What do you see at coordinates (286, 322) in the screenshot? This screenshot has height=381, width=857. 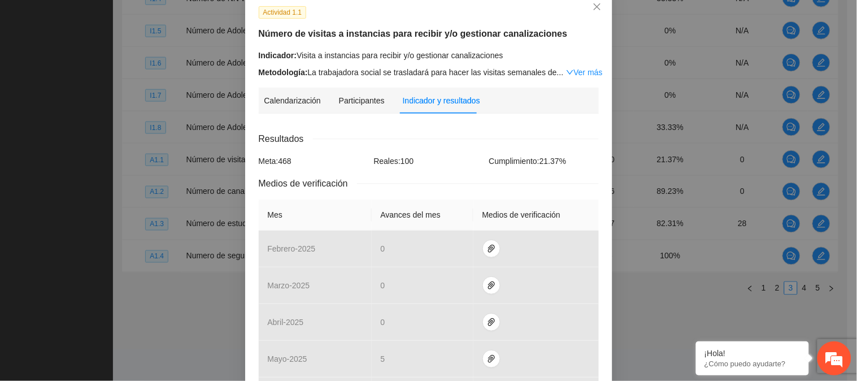 I see `span: abril - 2025` at bounding box center [286, 322].